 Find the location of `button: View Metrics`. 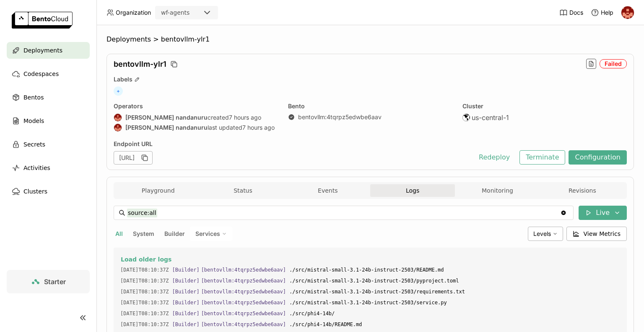

button: View Metrics is located at coordinates (596, 234).